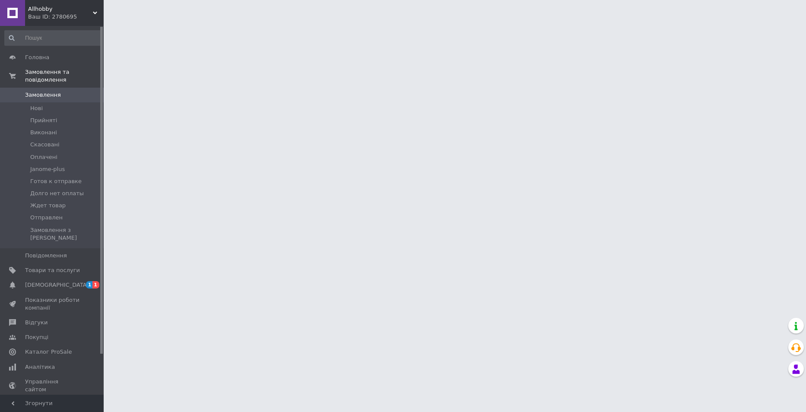 The image size is (806, 412). What do you see at coordinates (56, 182) in the screenshot?
I see `span: Готов к отправке` at bounding box center [56, 182].